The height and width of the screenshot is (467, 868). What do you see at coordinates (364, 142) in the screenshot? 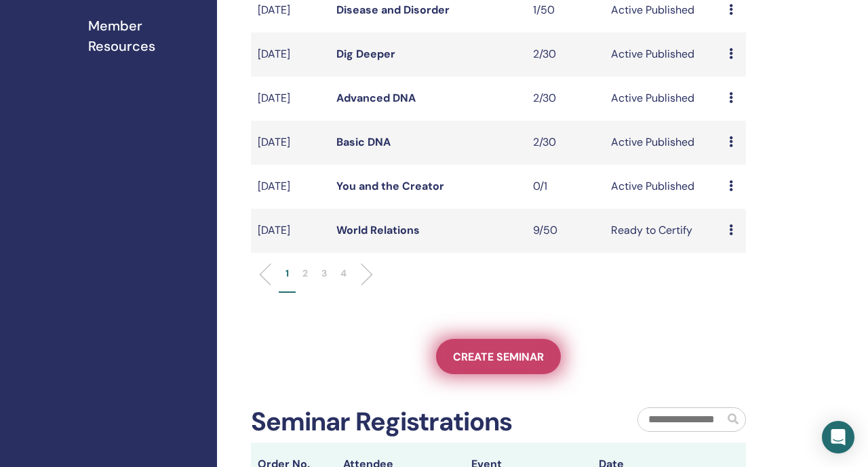
I see `a: Basic DNA` at bounding box center [364, 142].